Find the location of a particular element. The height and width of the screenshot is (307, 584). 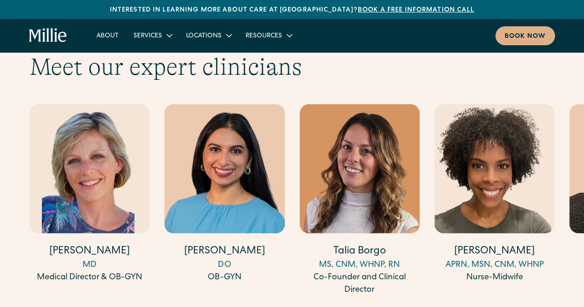

div: Co-Founder and Clinical Director is located at coordinates (360, 283).